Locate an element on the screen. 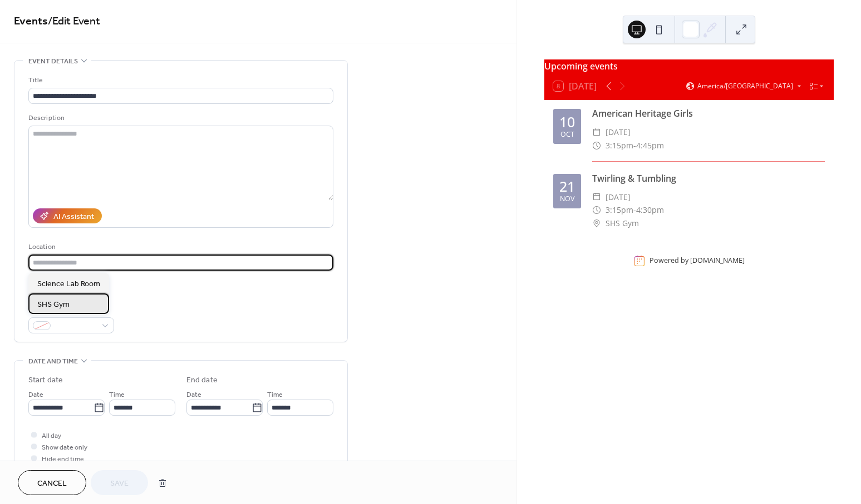  div: Upcoming events is located at coordinates (689, 66).